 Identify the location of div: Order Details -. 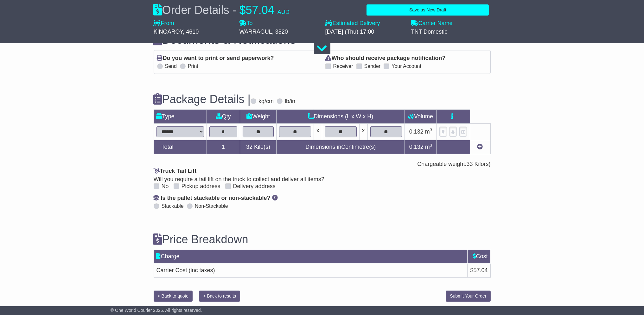
(221, 10).